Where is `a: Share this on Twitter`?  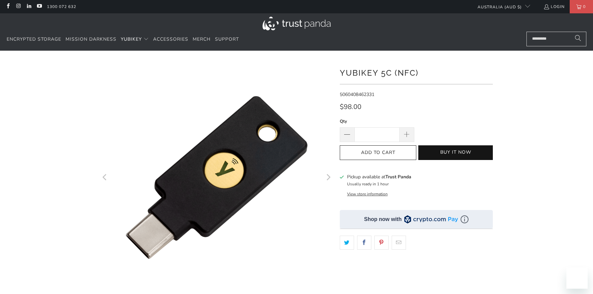 a: Share this on Twitter is located at coordinates (347, 242).